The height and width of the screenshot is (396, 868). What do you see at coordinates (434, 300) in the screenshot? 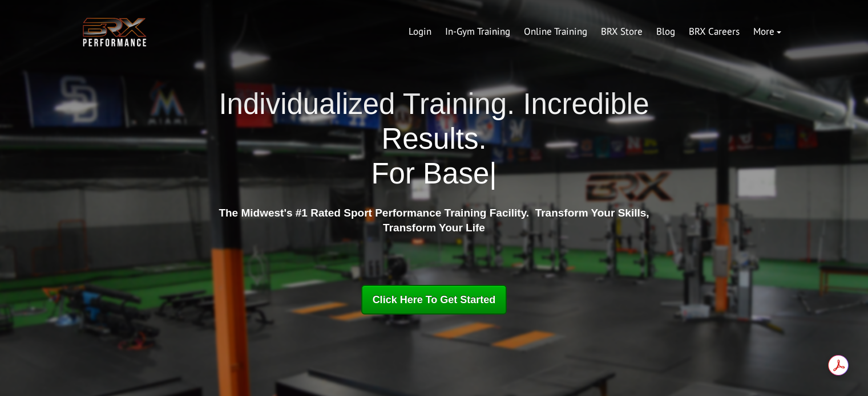
I see `a: Click Here To Get Started` at bounding box center [434, 300].